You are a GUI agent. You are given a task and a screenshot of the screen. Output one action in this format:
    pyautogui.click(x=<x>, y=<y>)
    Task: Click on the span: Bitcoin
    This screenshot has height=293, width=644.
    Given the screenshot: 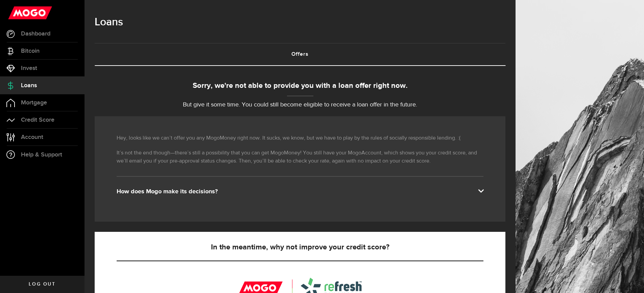 What is the action you would take?
    pyautogui.click(x=30, y=51)
    